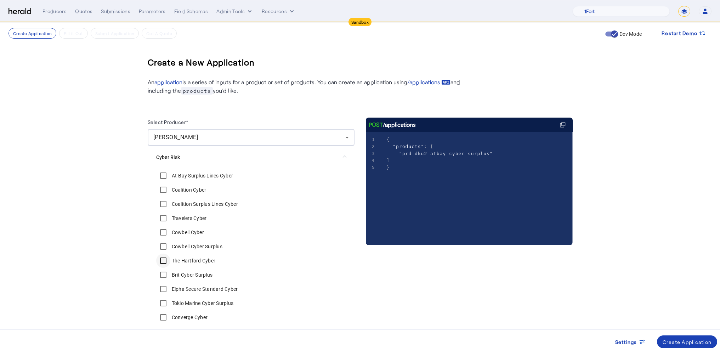  What do you see at coordinates (55, 11) in the screenshot?
I see `div: Producers` at bounding box center [55, 11].